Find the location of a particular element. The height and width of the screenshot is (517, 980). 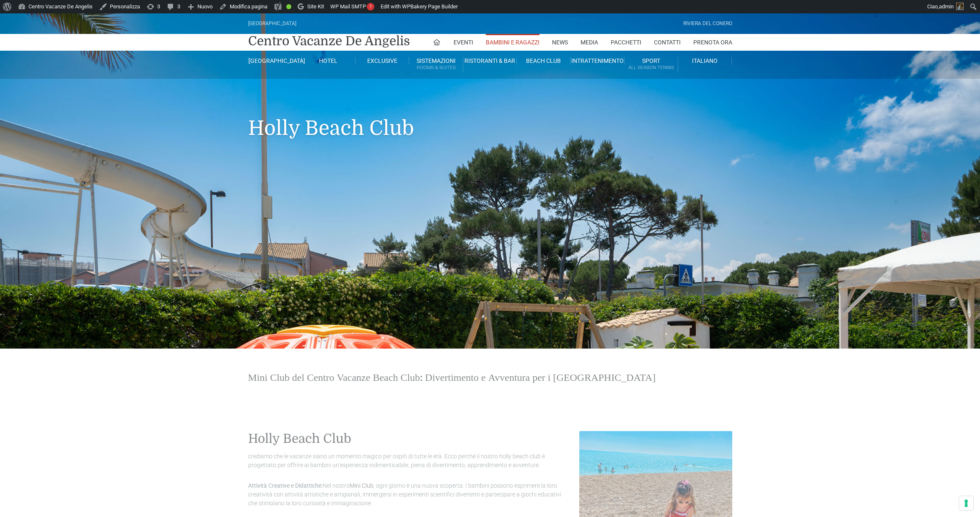

span: admin is located at coordinates (946, 6).